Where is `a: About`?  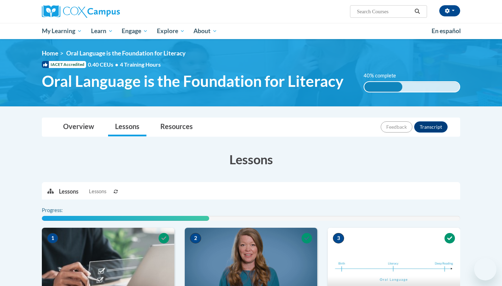
a: About is located at coordinates (206, 31).